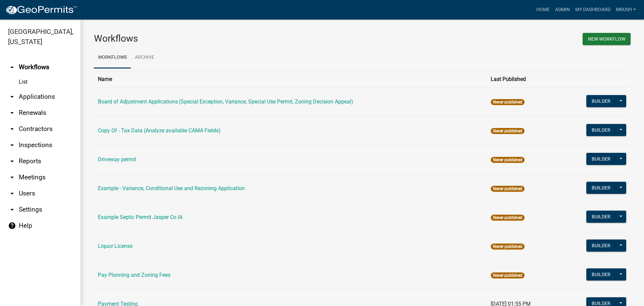  What do you see at coordinates (159, 130) in the screenshot?
I see `a: Copy Of - Tax Data (Analyze available CAMA Fields)` at bounding box center [159, 130].